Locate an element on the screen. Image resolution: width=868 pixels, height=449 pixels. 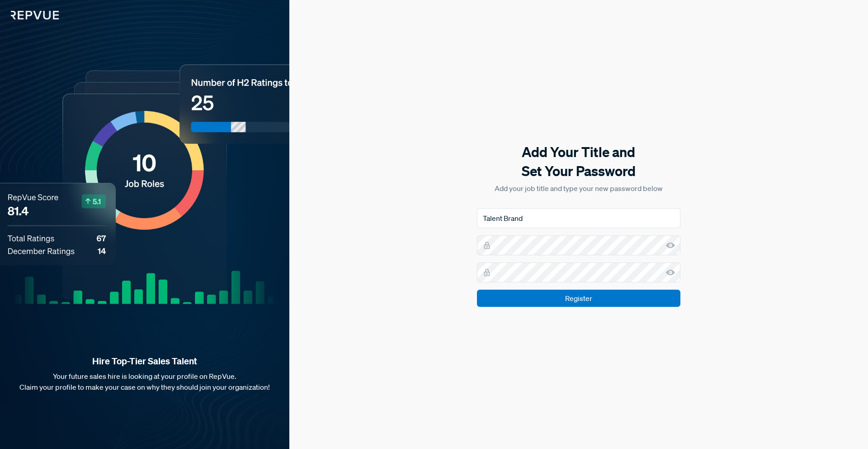
h5: Add Your Title and Set Your Password is located at coordinates (579, 161).